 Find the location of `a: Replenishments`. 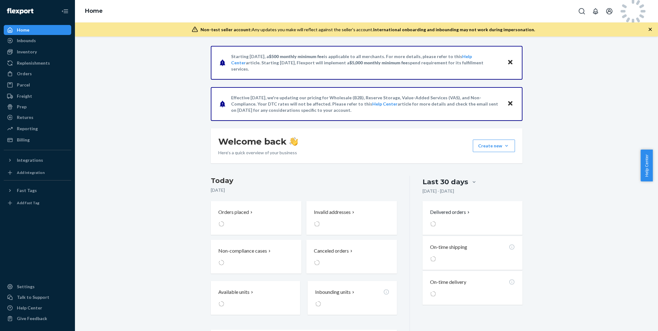

a: Replenishments is located at coordinates (37, 63).